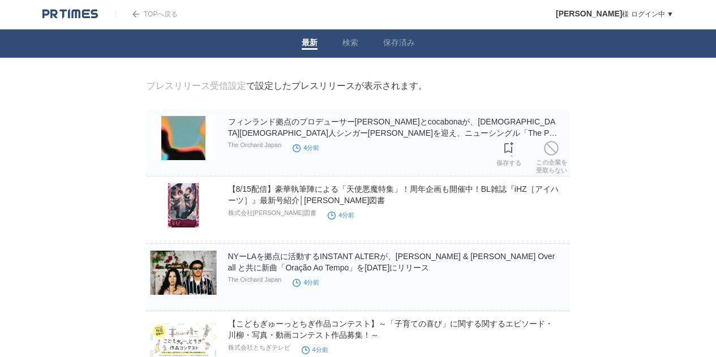  I want to click on img: arrow.png, so click(136, 14).